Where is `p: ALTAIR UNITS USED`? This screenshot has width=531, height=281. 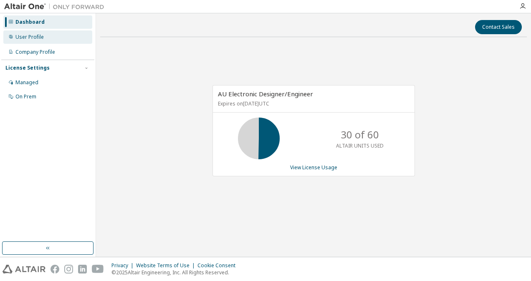
p: ALTAIR UNITS USED is located at coordinates (360, 146).